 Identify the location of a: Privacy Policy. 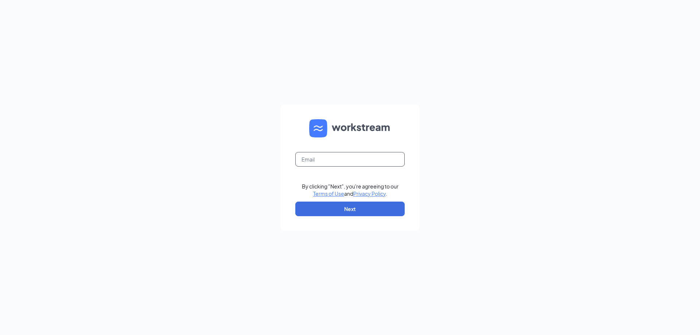
(370, 194).